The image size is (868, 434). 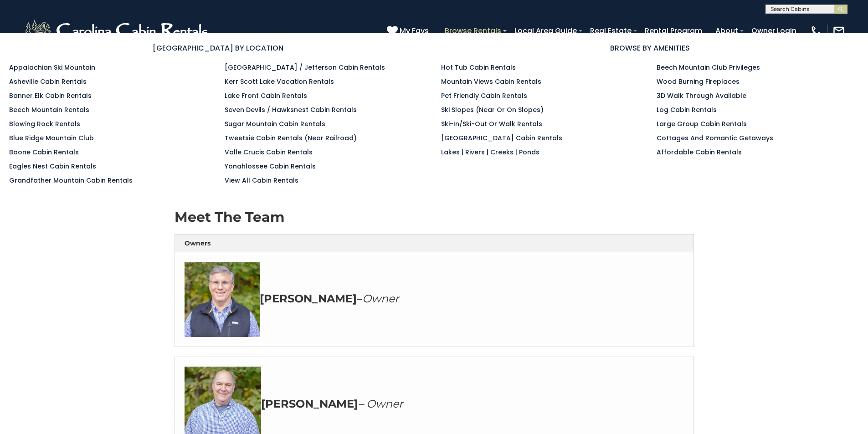 I want to click on strong: Owners, so click(x=197, y=243).